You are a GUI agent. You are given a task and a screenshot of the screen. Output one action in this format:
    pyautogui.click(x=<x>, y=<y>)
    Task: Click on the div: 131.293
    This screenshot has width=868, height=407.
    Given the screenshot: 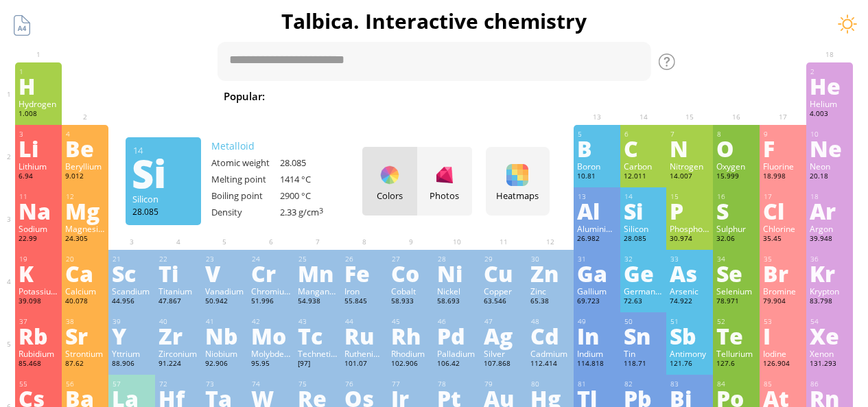 What is the action you would take?
    pyautogui.click(x=830, y=365)
    